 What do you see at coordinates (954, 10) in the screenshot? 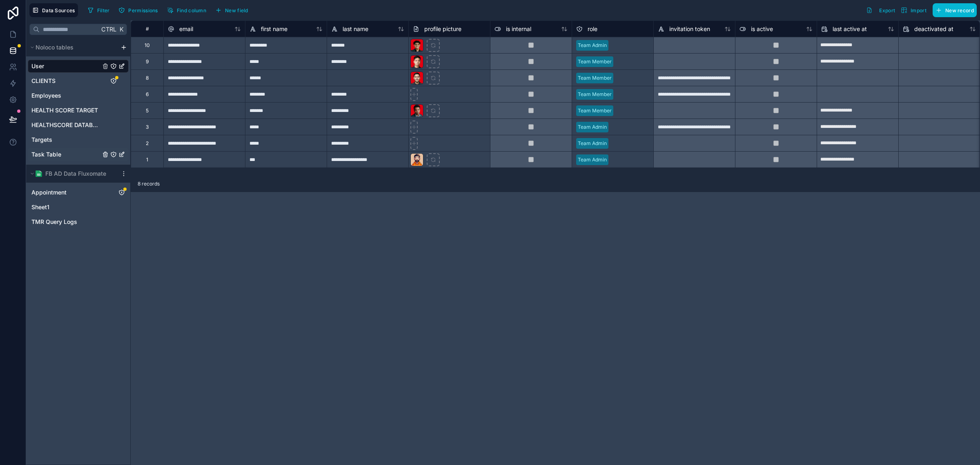
I see `button: New record` at bounding box center [954, 10].